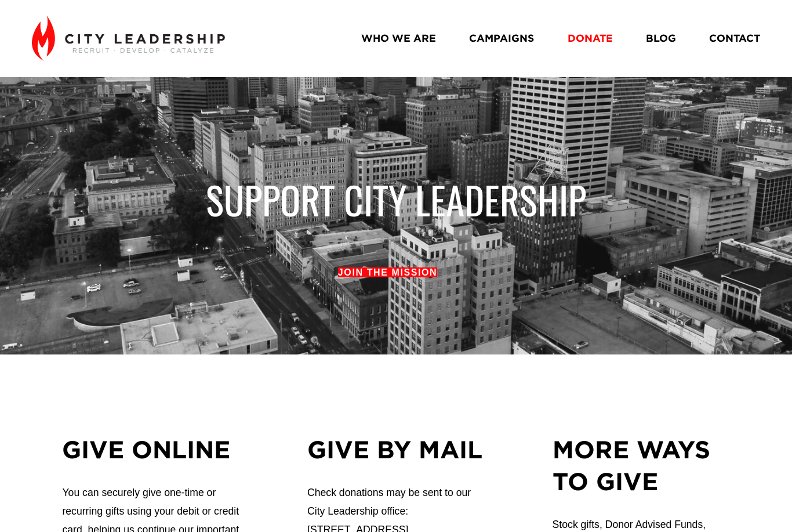  Describe the element at coordinates (398, 38) in the screenshot. I see `a: WHO WE ARE` at that location.